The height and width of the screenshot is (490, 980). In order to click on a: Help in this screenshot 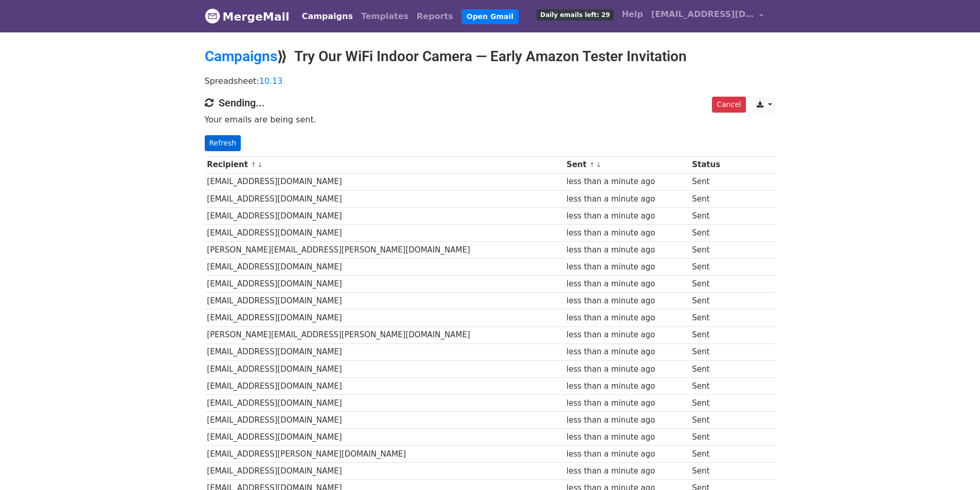, I will do `click(632, 14)`.